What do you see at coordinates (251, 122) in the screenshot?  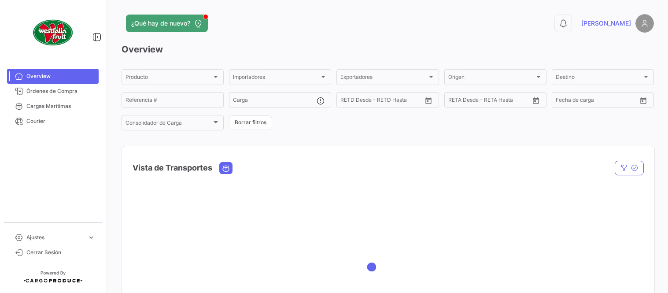 I see `button: Borrar filtros` at bounding box center [251, 122].